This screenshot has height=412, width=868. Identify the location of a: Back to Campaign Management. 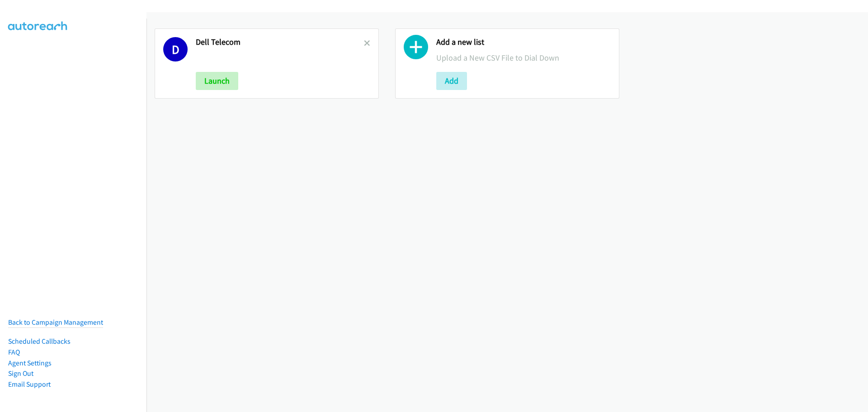
(55, 322).